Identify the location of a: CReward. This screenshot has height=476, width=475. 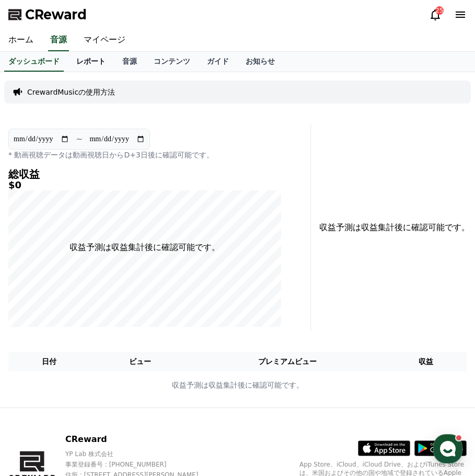
(48, 15).